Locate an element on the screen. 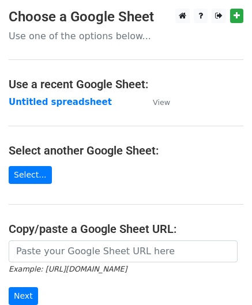 The width and height of the screenshot is (252, 305). strong: Untitled spreadsheet is located at coordinates (60, 102).